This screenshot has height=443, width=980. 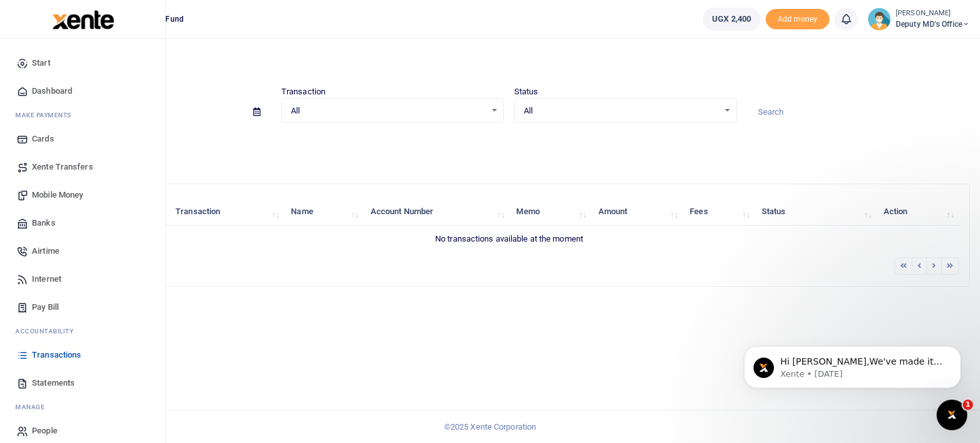 I want to click on th: Fees: activate to sort column ascending, so click(x=719, y=212).